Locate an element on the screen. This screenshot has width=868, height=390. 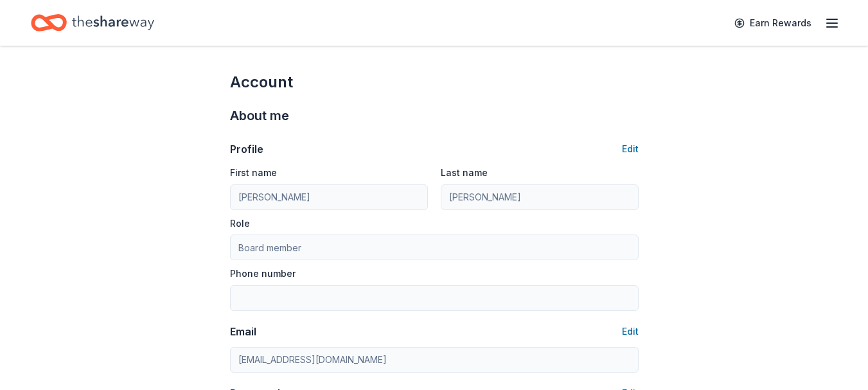
a: Home is located at coordinates (92, 23).